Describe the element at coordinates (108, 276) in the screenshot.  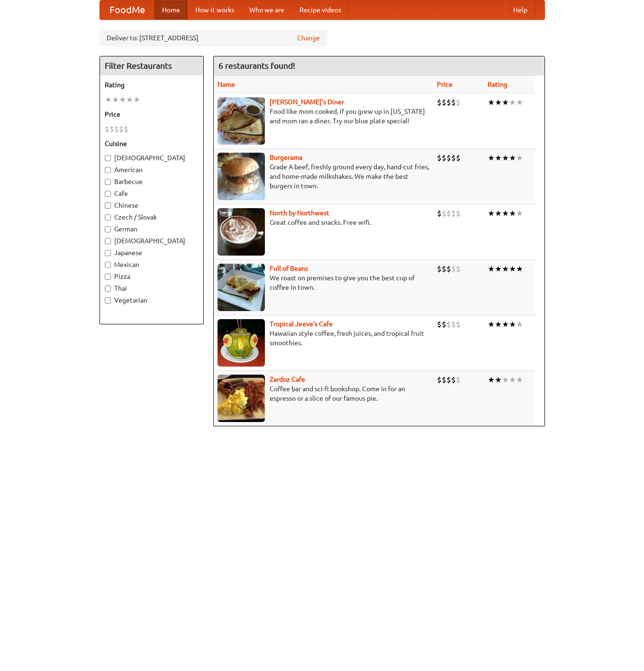
I see `input: Pizza` at that location.